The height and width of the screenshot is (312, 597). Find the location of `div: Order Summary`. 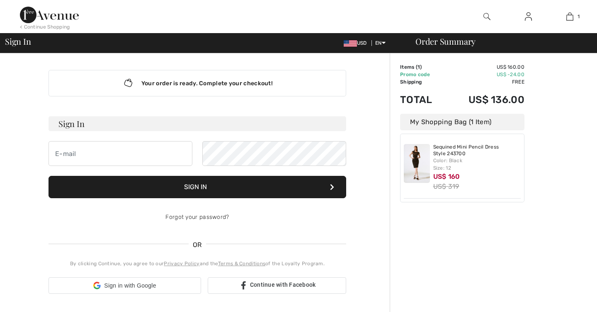

div: Order Summary is located at coordinates (498, 41).